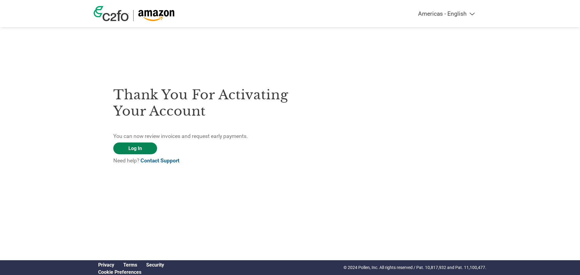 Image resolution: width=580 pixels, height=275 pixels. Describe the element at coordinates (130, 265) in the screenshot. I see `a: Terms` at that location.